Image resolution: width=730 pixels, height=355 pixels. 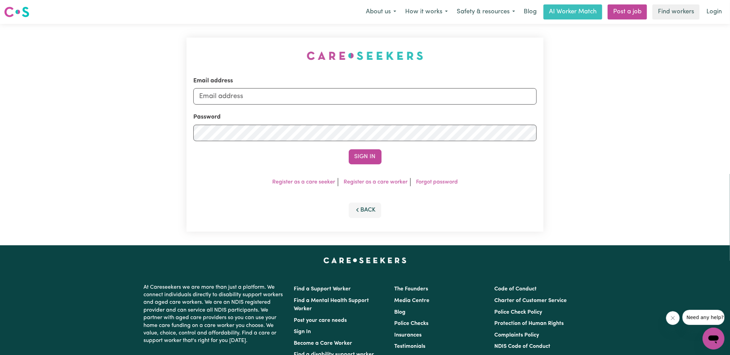 I want to click on a: Complaints Policy, so click(x=517, y=335).